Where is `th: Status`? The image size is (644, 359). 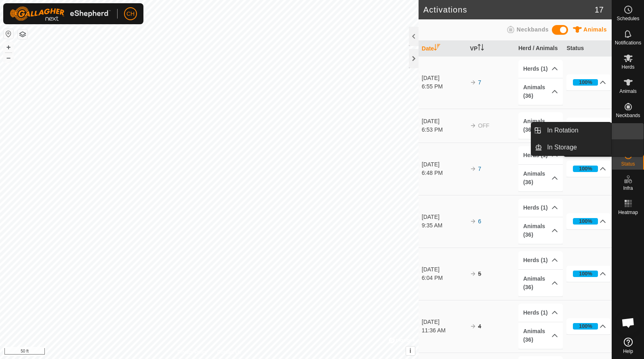 th: Status is located at coordinates (588, 48).